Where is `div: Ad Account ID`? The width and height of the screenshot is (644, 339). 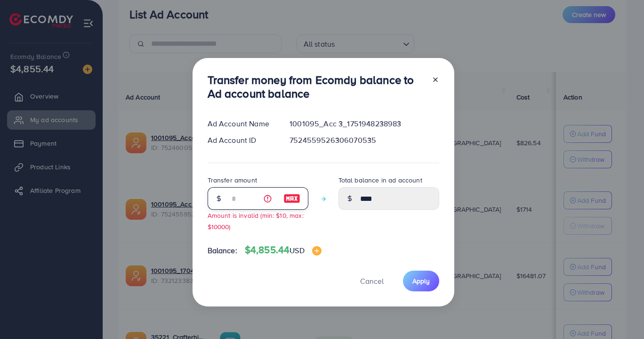 div: Ad Account ID is located at coordinates (241, 140).